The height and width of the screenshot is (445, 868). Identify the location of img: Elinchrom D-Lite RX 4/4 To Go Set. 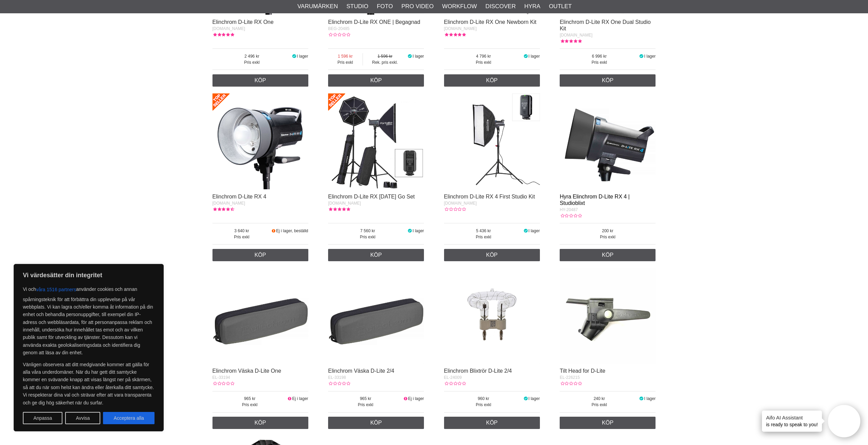
(376, 141).